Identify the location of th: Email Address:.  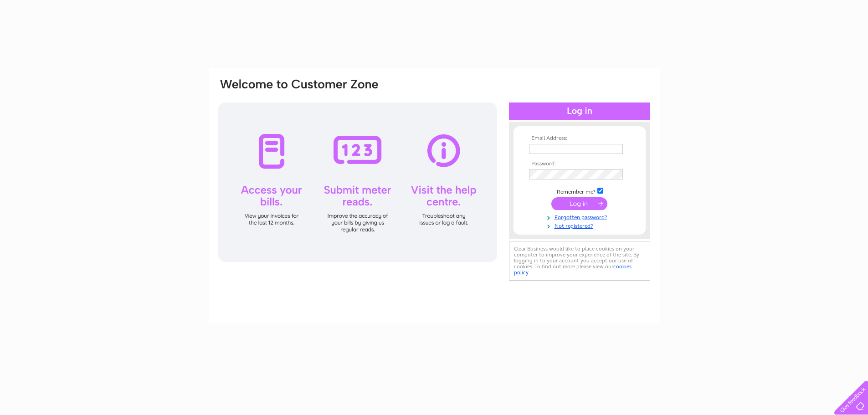
(579, 139).